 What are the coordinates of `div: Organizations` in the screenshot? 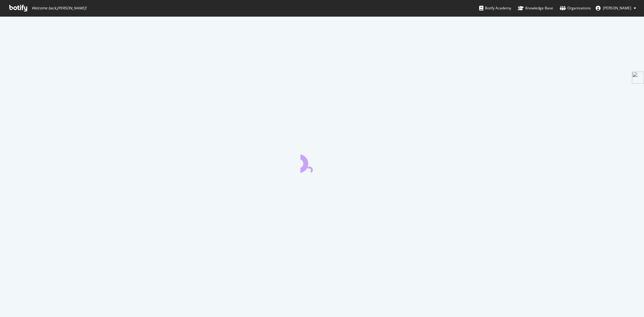 It's located at (575, 8).